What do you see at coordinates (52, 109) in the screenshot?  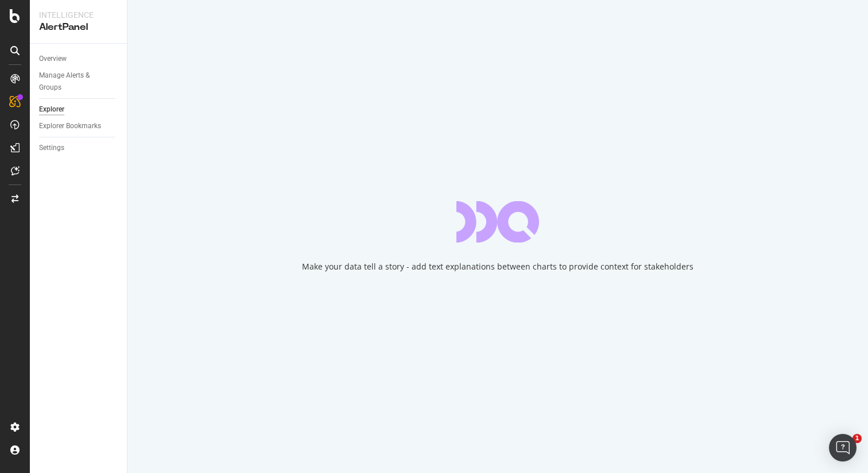 I see `div: Explorer` at bounding box center [52, 109].